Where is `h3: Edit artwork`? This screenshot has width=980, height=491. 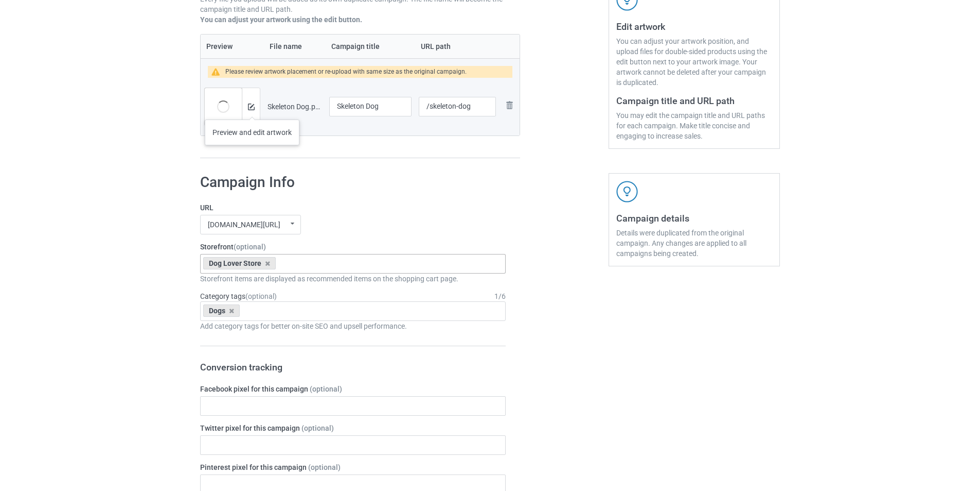
h3: Edit artwork is located at coordinates (694, 26).